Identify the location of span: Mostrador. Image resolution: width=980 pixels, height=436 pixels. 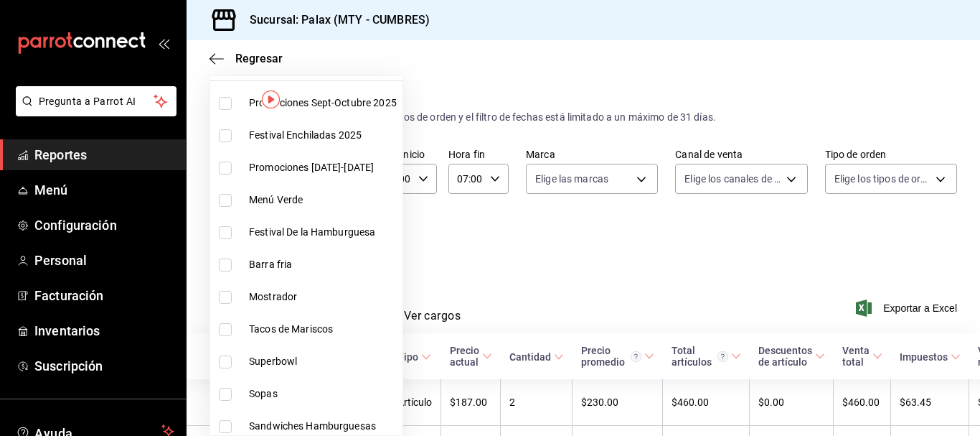
(323, 297).